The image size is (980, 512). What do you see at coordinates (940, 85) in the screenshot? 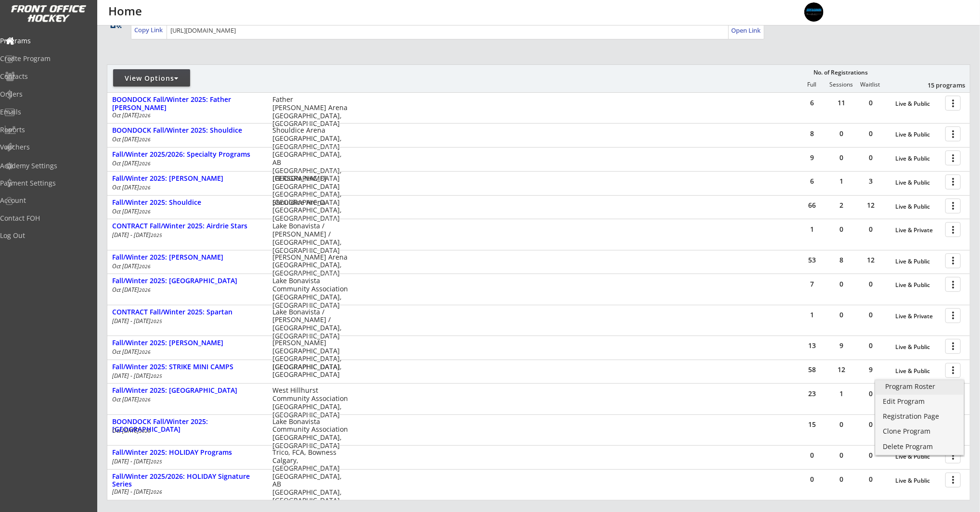
I see `div: 15 programs` at bounding box center [940, 85].